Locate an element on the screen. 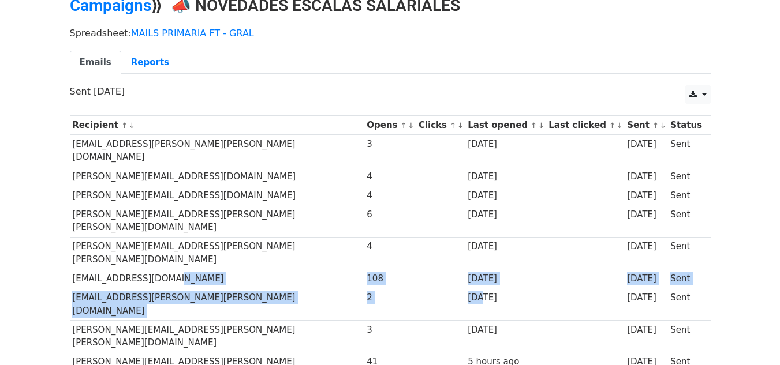 The height and width of the screenshot is (365, 780). th: Last opened is located at coordinates (505, 125).